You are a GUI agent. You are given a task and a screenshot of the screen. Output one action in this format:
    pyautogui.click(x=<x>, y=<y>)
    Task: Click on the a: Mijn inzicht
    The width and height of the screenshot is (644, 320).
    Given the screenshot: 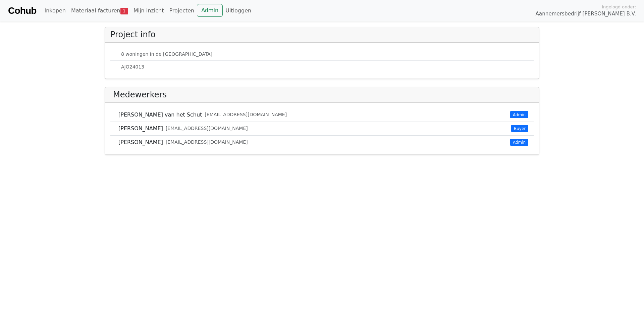 What is the action you would take?
    pyautogui.click(x=149, y=11)
    